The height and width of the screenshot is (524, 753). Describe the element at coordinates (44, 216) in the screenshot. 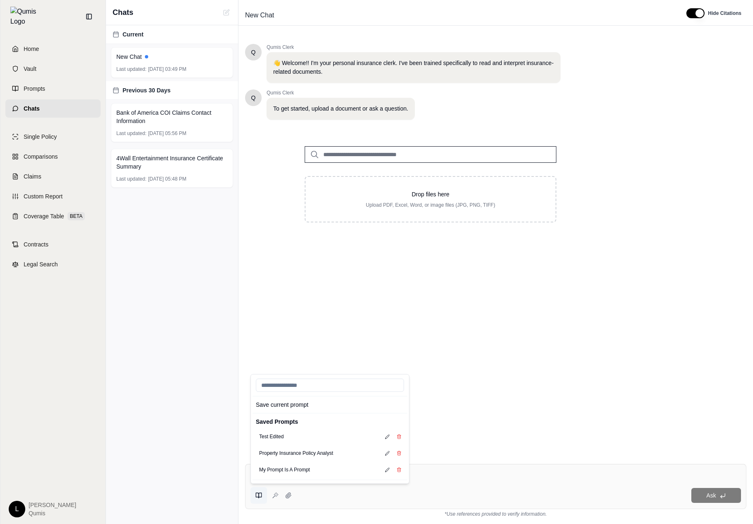

I see `span: Coverage Table` at that location.